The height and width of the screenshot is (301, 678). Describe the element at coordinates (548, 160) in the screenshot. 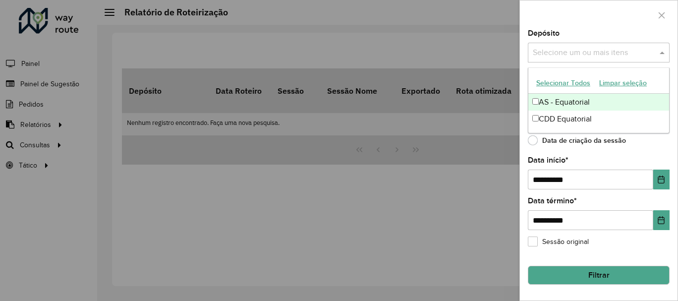

I see `label: Data início` at that location.